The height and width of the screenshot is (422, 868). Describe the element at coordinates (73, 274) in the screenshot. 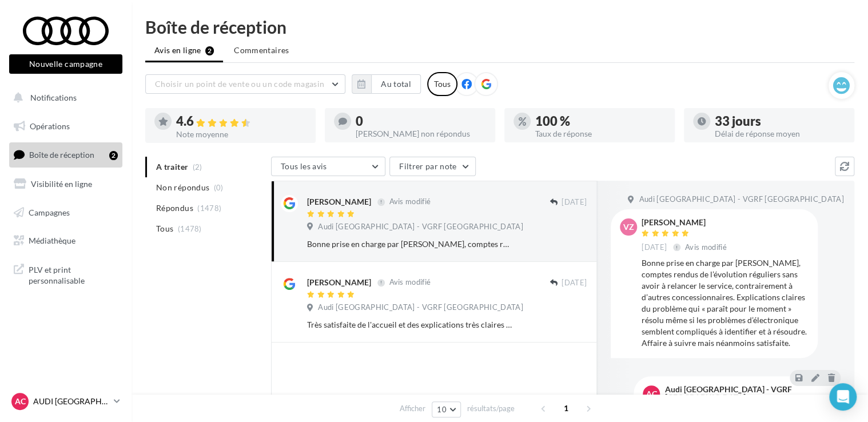

I see `span: PLV et print personnalisable` at that location.